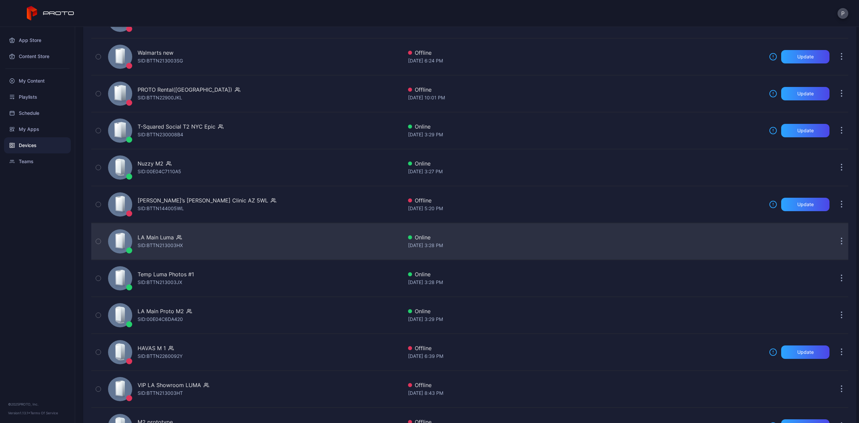 The height and width of the screenshot is (423, 859). Describe the element at coordinates (19, 413) in the screenshot. I see `span: Version 1.13.1 •` at that location.